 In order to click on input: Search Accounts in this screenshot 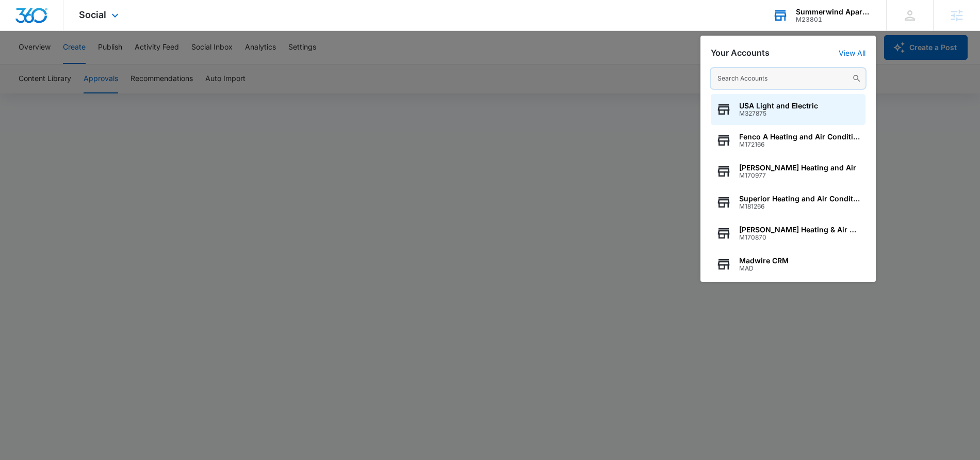, I will do `click(788, 78)`.